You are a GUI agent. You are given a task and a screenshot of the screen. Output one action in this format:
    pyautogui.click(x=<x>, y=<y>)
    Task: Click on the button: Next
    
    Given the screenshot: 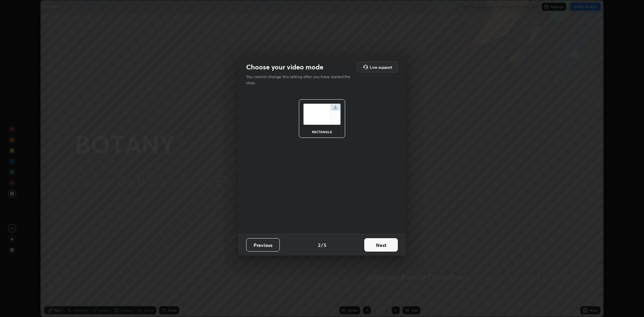 What is the action you would take?
    pyautogui.click(x=381, y=245)
    